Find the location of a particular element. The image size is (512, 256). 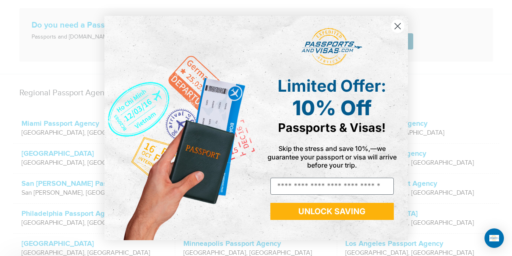

span: Skip the stress and save 10%,—we guarantee your passport or visa will arrive before your trip. is located at coordinates (332, 156).